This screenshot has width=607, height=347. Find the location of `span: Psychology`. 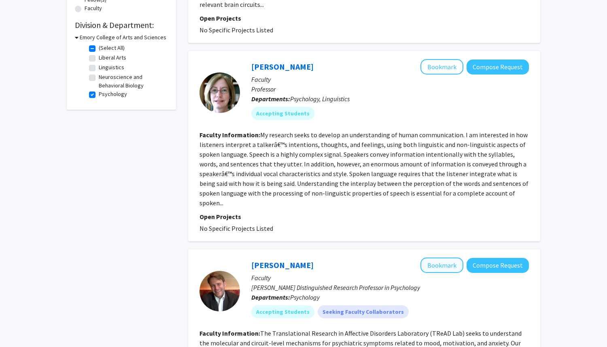

span: Psychology is located at coordinates (305, 297).